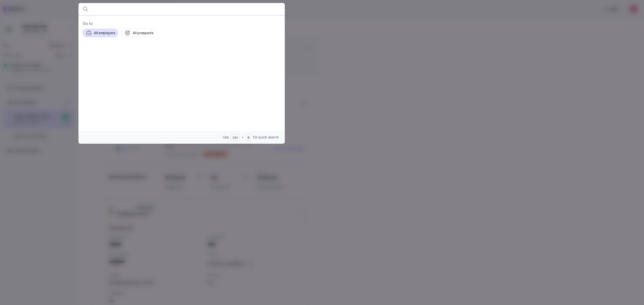 The width and height of the screenshot is (644, 305). What do you see at coordinates (104, 33) in the screenshot?
I see `span: All employers` at bounding box center [104, 33].